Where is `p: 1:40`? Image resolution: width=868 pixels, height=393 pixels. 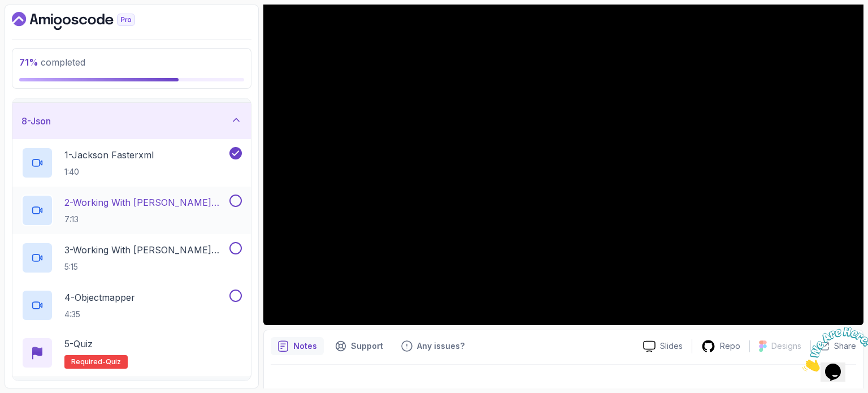 p: 1:40 is located at coordinates (109, 172).